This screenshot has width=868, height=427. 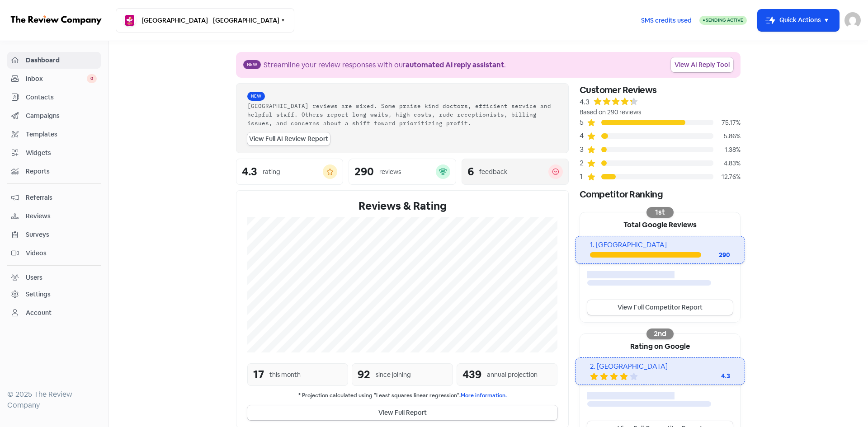 What do you see at coordinates (660, 225) in the screenshot?
I see `div: Total Google Reviews` at bounding box center [660, 225].